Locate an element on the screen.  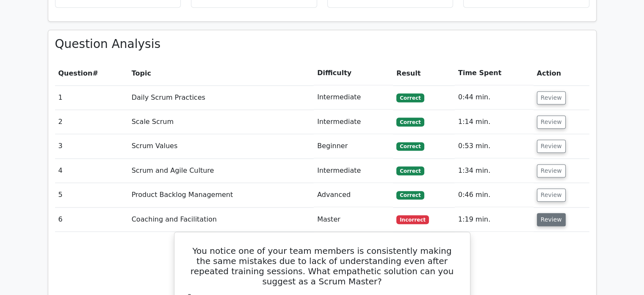
td: 1:14 min. is located at coordinates (494, 122).